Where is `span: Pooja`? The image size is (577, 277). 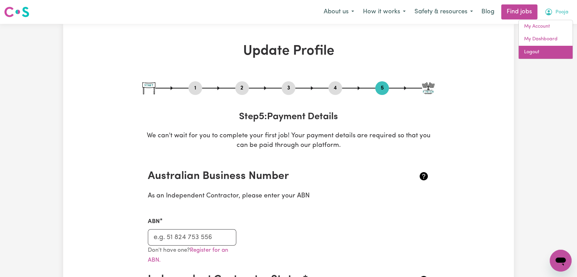 span: Pooja is located at coordinates (562, 12).